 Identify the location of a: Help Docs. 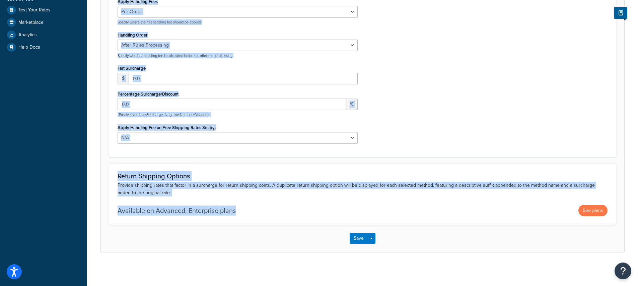
(44, 47).